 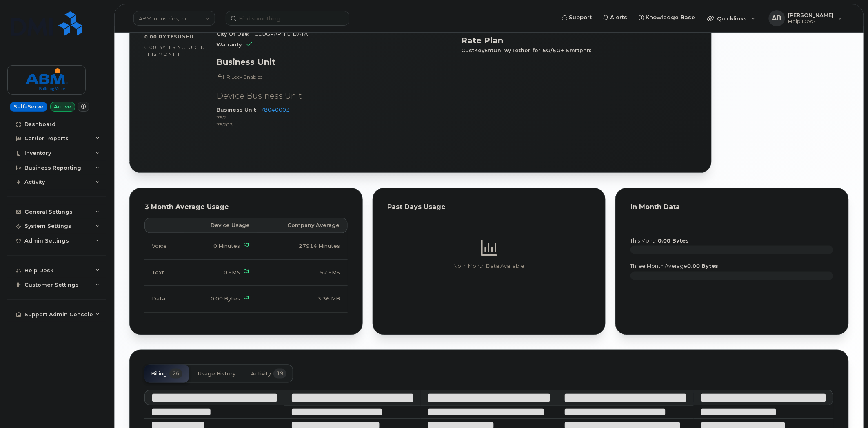 What do you see at coordinates (333, 95) in the screenshot?
I see `p: Device Business Unit` at bounding box center [333, 95].